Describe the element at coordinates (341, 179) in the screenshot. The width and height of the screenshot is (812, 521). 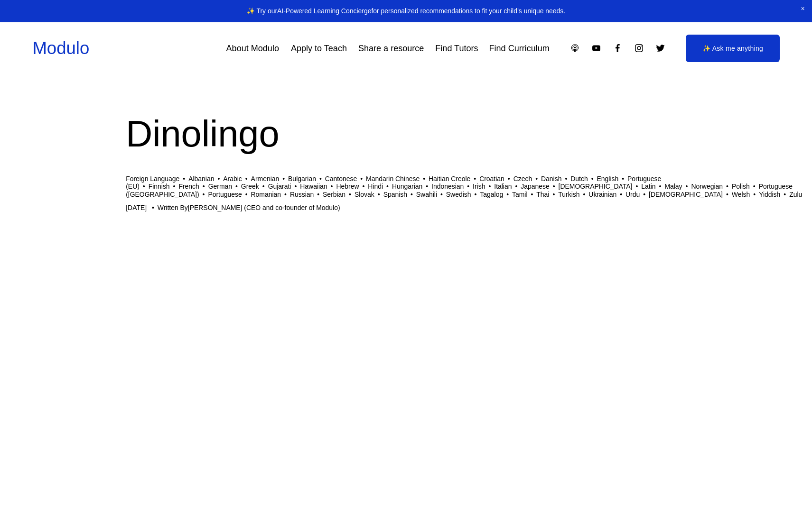
I see `a: Cantonese` at that location.